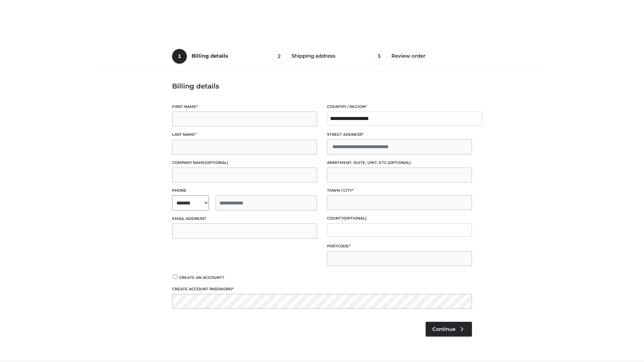 This screenshot has height=362, width=644. Describe the element at coordinates (399, 135) in the screenshot. I see `label: Street address` at that location.